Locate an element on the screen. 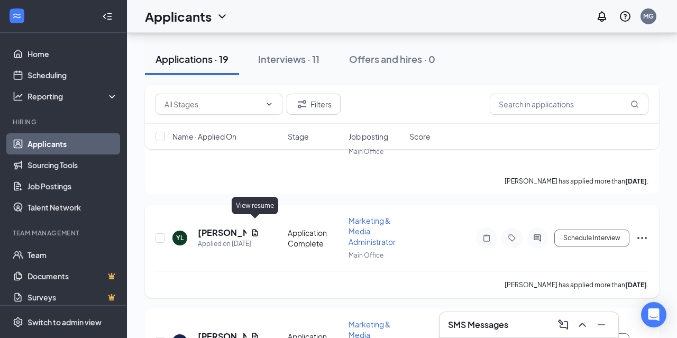  span: Job posting is located at coordinates (368, 137).